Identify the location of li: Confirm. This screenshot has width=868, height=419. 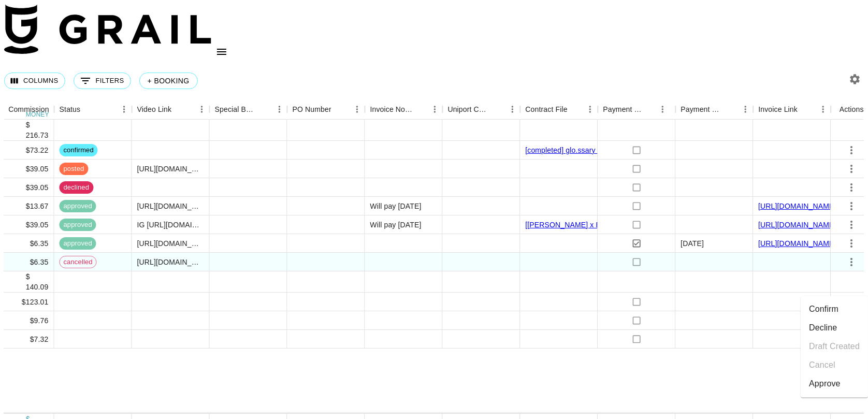
(835, 310).